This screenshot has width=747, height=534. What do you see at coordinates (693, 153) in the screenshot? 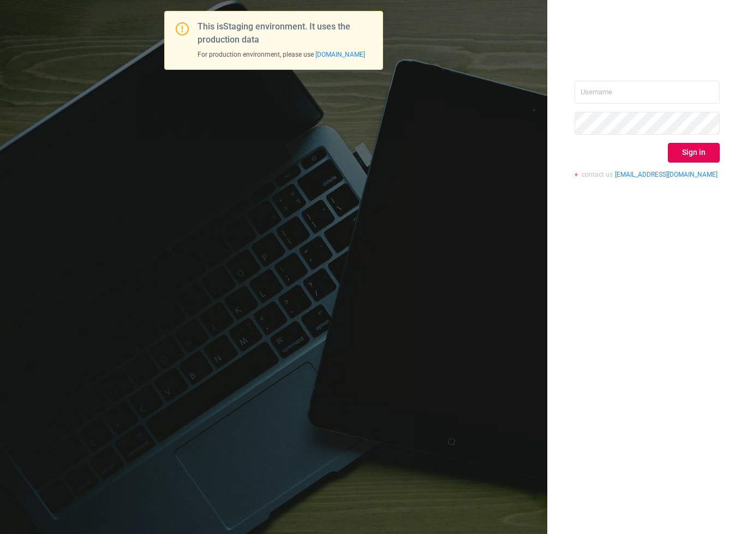
I see `button: Sign in` at bounding box center [693, 153].